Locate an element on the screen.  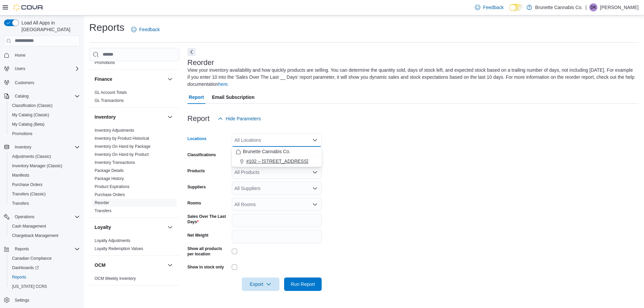
div: Choose from the following options is located at coordinates (277, 156).